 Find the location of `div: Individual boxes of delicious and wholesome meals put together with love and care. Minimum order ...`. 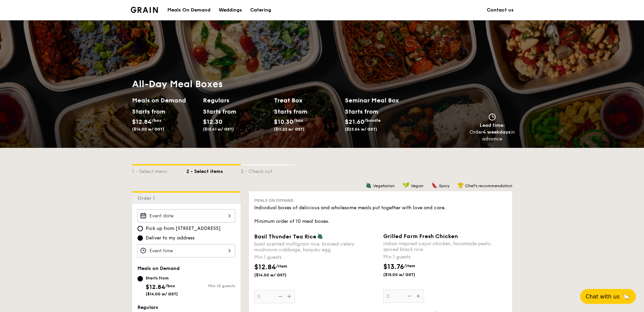

div: Individual boxes of delicious and wholesome meals put together with love and care. Minimum order ... is located at coordinates (381, 214).